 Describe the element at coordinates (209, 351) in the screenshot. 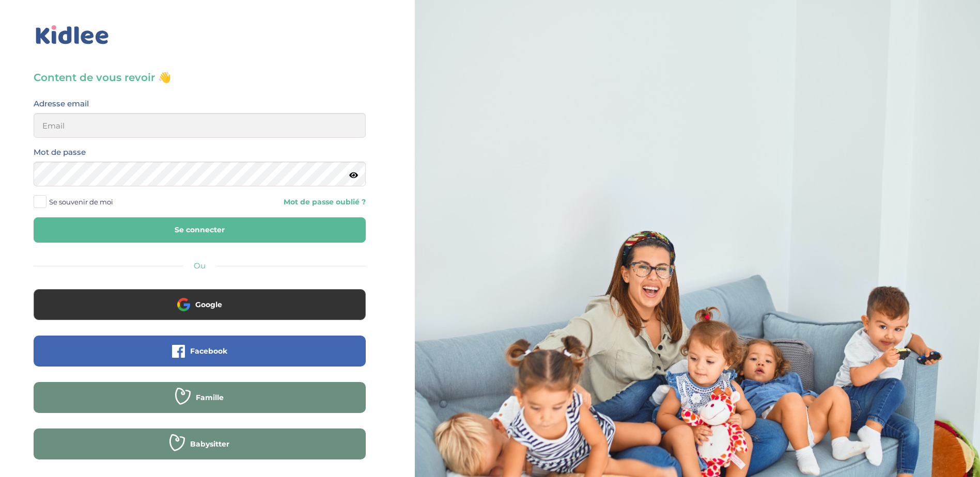

I see `span: Facebook` at that location.